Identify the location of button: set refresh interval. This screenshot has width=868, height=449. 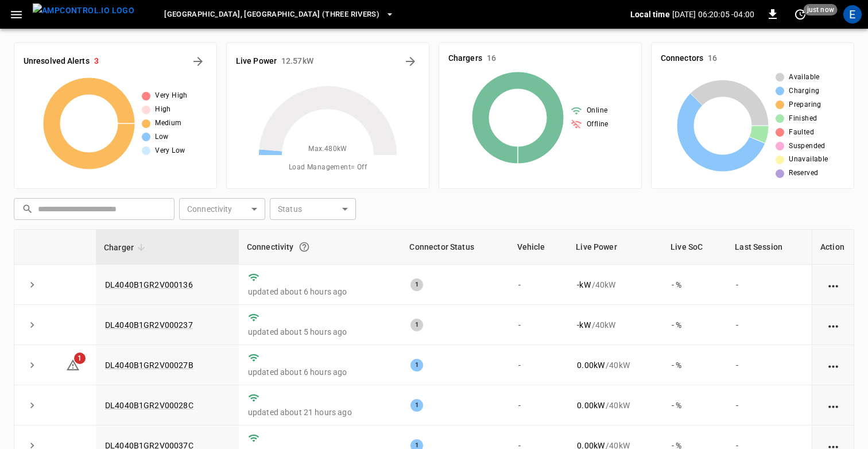
(801, 14).